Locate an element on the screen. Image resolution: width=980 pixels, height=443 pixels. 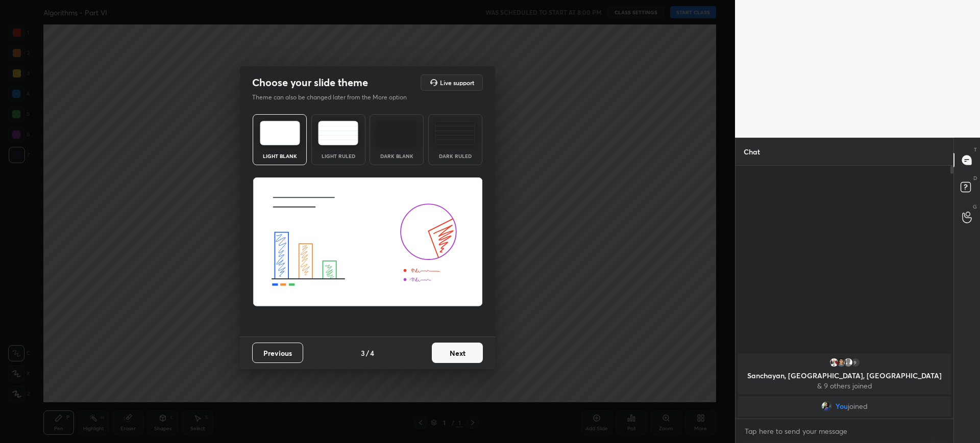
div: Dark Ruled is located at coordinates (455, 156).